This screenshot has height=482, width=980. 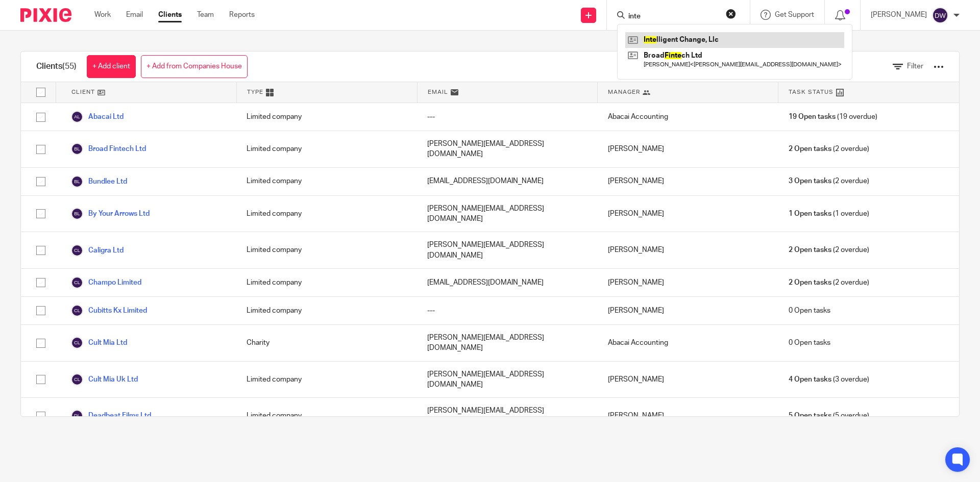 I want to click on div: Charity, so click(x=327, y=343).